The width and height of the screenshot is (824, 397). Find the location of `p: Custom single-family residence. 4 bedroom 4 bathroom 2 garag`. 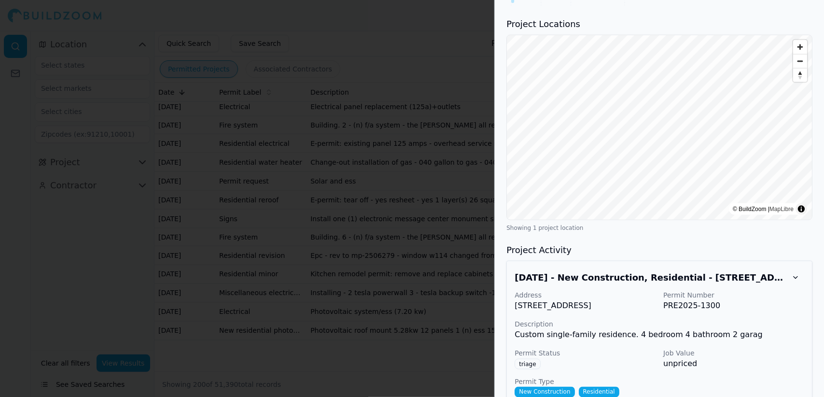

p: Custom single-family residence. 4 bedroom 4 bathroom 2 garag is located at coordinates (660, 335).